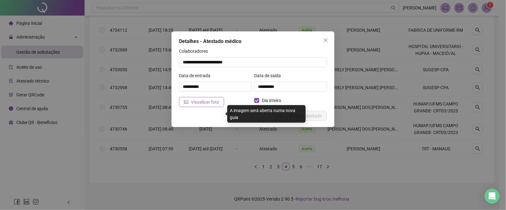 Image resolution: width=506 pixels, height=210 pixels. I want to click on div: Open Intercom Messenger, so click(493, 196).